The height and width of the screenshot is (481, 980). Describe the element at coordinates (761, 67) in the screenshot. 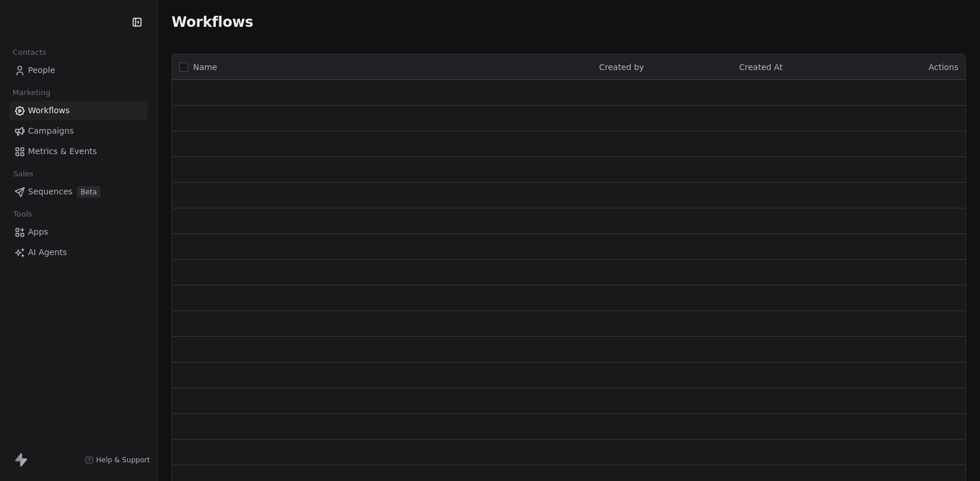

I see `span: Created At` at that location.